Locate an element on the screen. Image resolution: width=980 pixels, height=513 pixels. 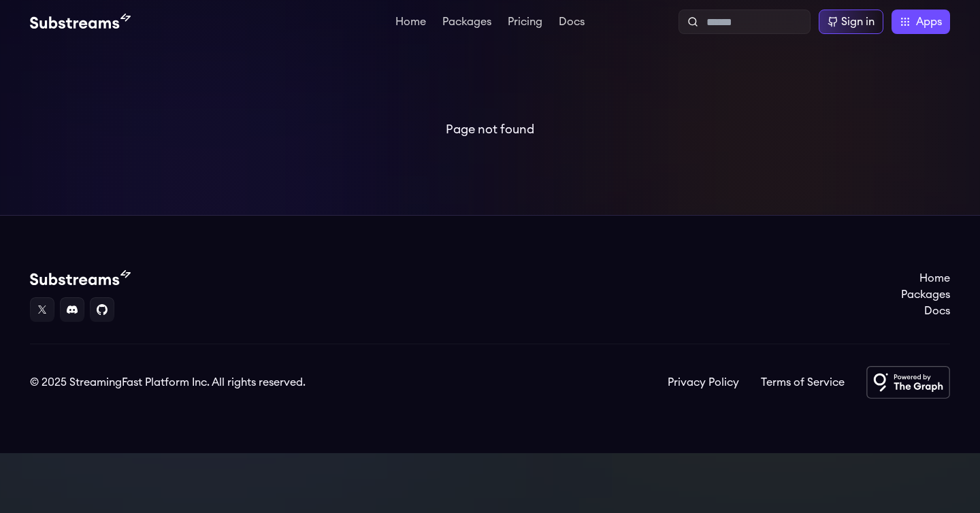
p: Page not found is located at coordinates (490, 130).